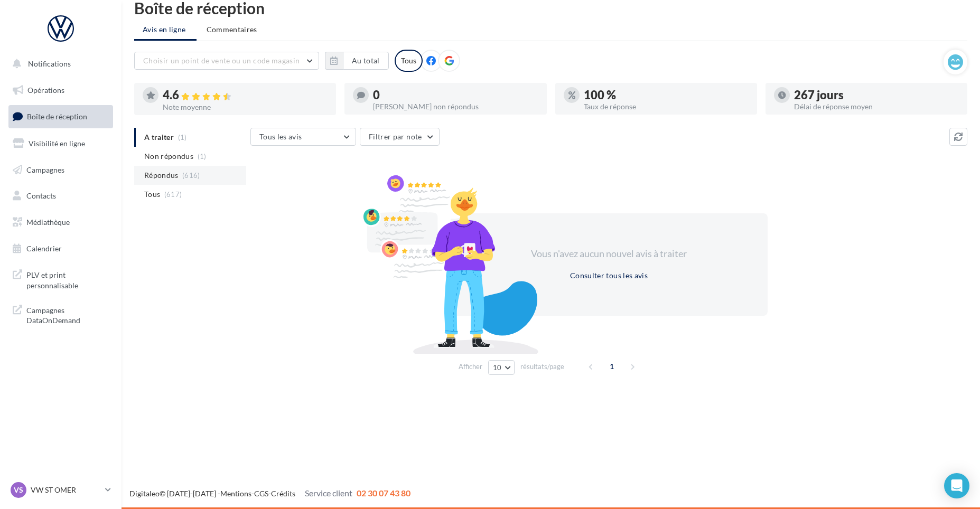  I want to click on a: Crédits, so click(283, 493).